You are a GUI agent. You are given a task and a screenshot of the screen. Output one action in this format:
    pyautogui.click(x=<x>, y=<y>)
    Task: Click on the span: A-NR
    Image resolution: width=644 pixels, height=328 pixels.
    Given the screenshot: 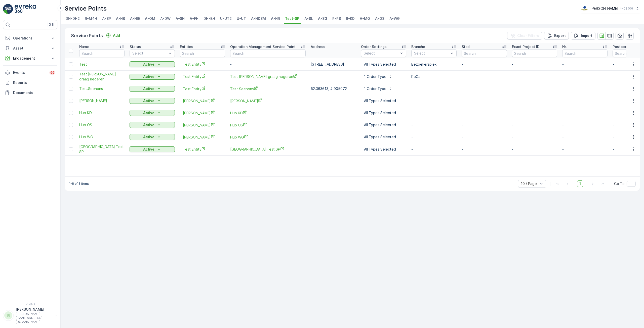 What is the action you would take?
    pyautogui.click(x=275, y=18)
    